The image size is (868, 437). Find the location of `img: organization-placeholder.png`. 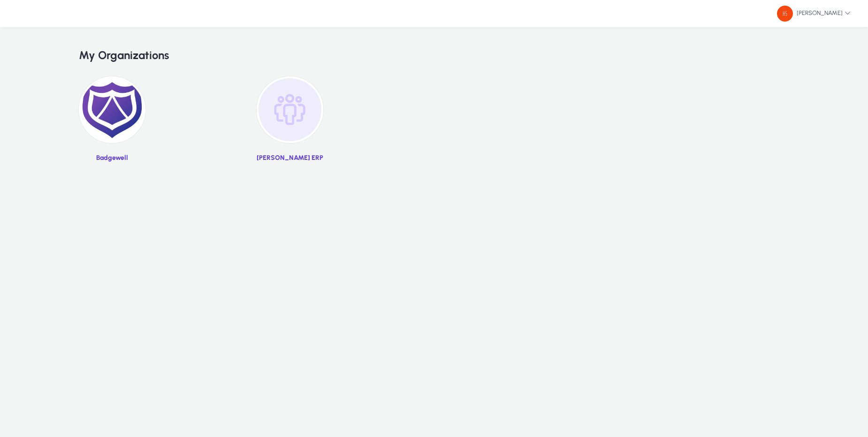

img: organization-placeholder.png is located at coordinates (290, 110).